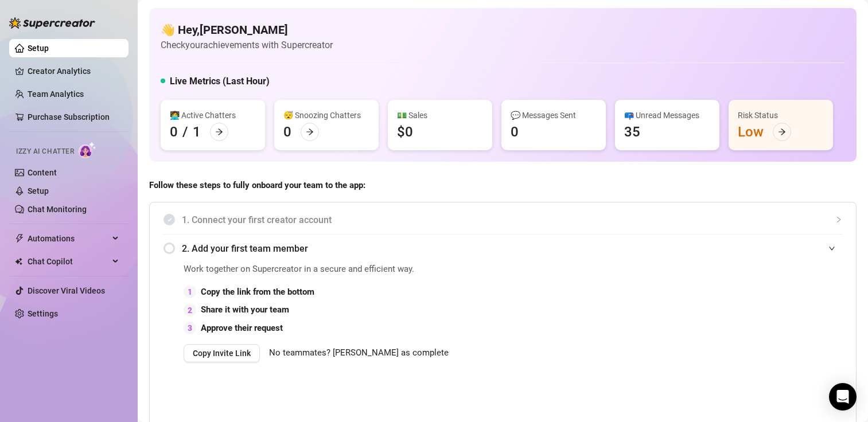 Image resolution: width=868 pixels, height=422 pixels. Describe the element at coordinates (832, 248) in the screenshot. I see `span: expanded` at that location.